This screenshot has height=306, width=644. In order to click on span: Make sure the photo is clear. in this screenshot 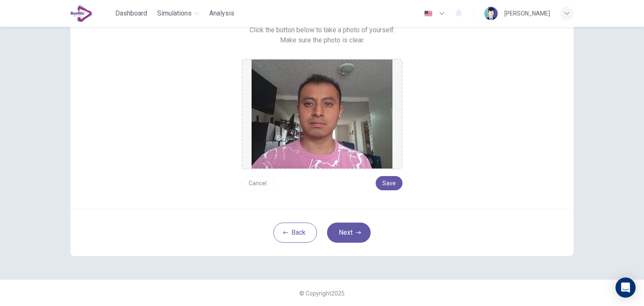, I will do `click(322, 41)`.